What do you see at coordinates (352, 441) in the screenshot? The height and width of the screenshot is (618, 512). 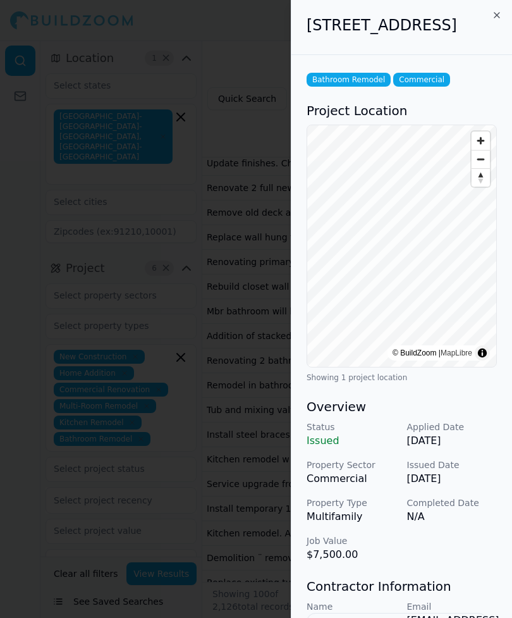 I see `p: Issued` at bounding box center [352, 441].